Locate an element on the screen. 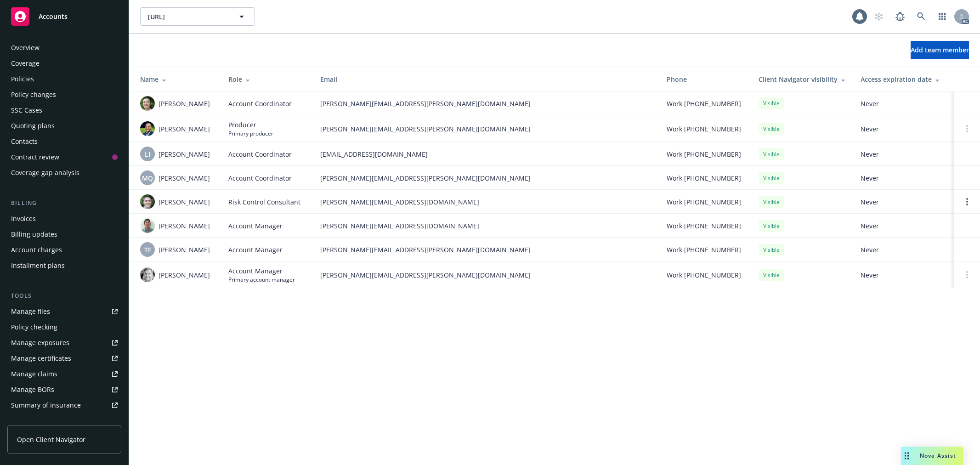  a: Quoting plans is located at coordinates (64, 126).